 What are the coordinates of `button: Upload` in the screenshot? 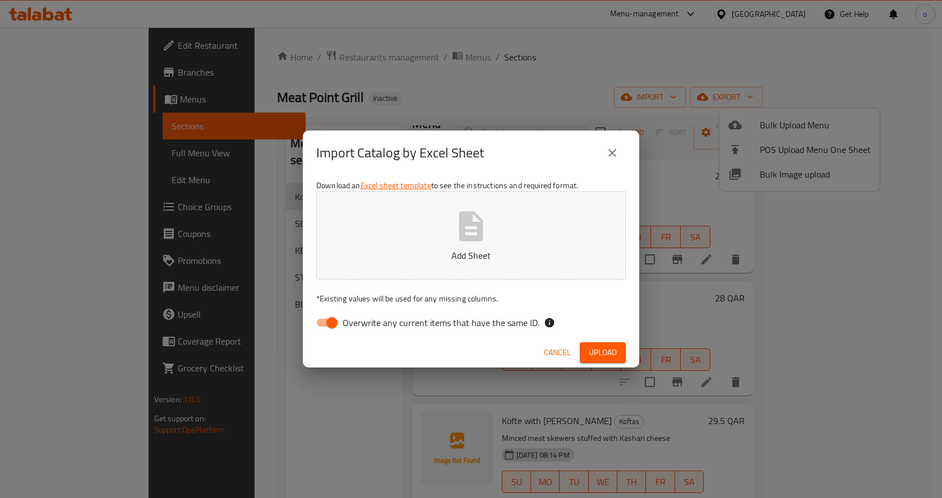 It's located at (602, 353).